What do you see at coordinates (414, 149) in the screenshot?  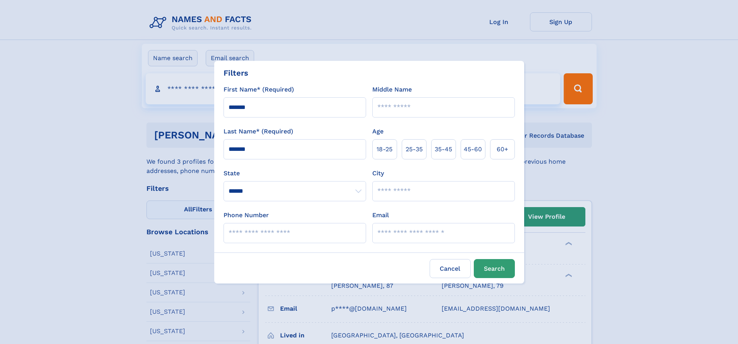 I see `span: 25‑35` at bounding box center [414, 149].